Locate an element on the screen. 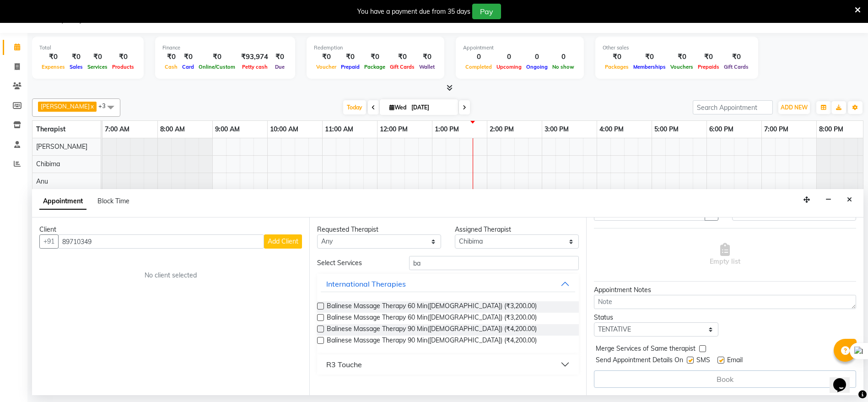 Image resolution: width=868 pixels, height=402 pixels. span: Chibima is located at coordinates (48, 164).